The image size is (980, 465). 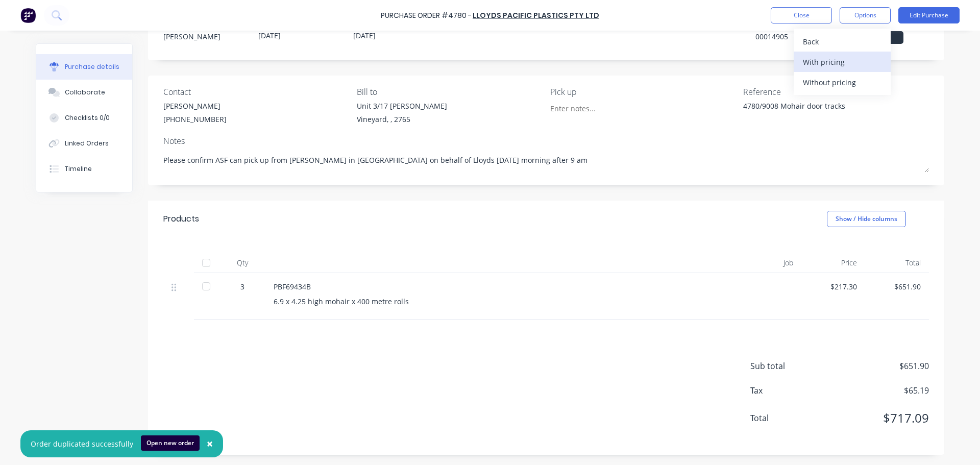 What do you see at coordinates (84, 67) in the screenshot?
I see `button: Purchase details` at bounding box center [84, 67].